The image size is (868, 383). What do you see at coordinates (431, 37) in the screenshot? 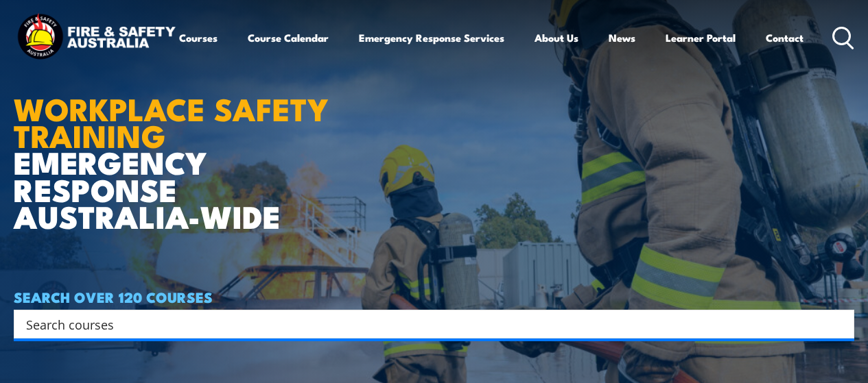
I see `a: Emergency Response Services` at bounding box center [431, 37].